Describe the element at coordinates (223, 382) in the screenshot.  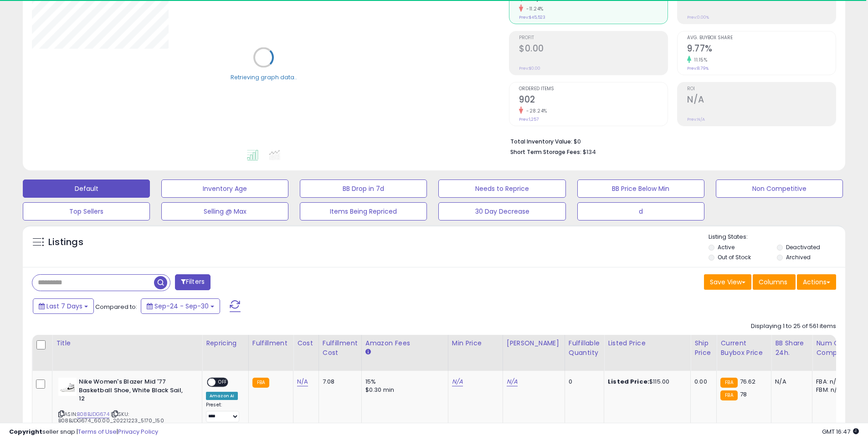
I see `span: OFF` at that location.